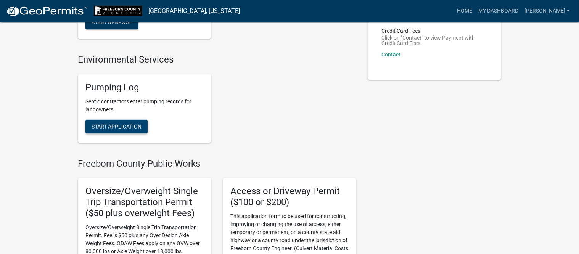 The image size is (579, 254). Describe the element at coordinates (434, 31) in the screenshot. I see `p: Credit Card Fees` at that location.